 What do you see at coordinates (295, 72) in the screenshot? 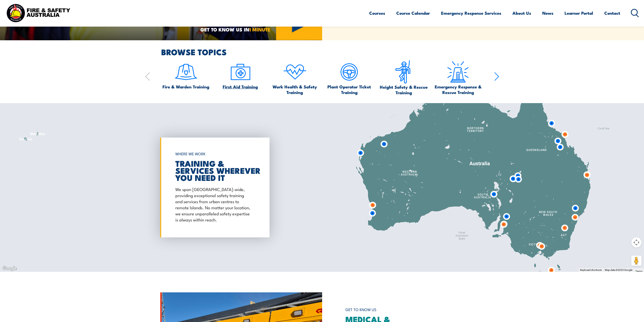
I see `img: icon-4` at bounding box center [295, 72].